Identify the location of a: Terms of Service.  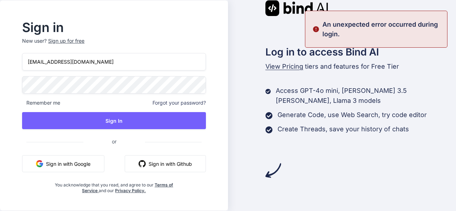
(127, 188).